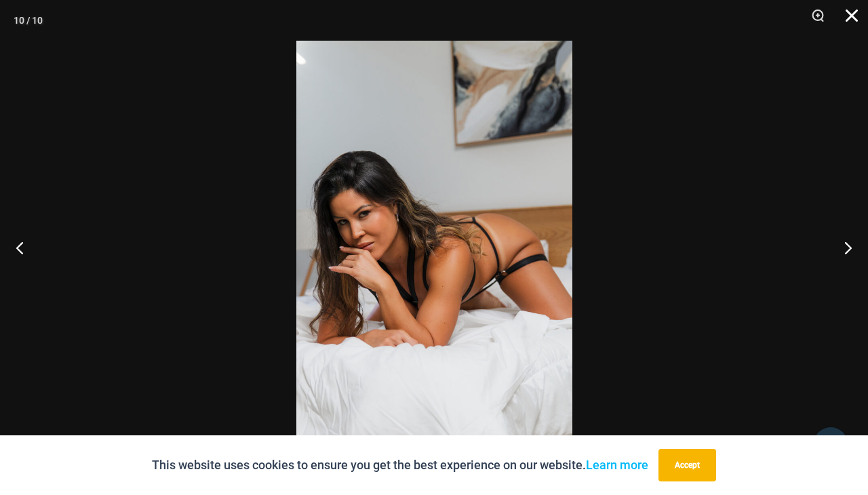  Describe the element at coordinates (686, 465) in the screenshot. I see `button: Accept` at that location.